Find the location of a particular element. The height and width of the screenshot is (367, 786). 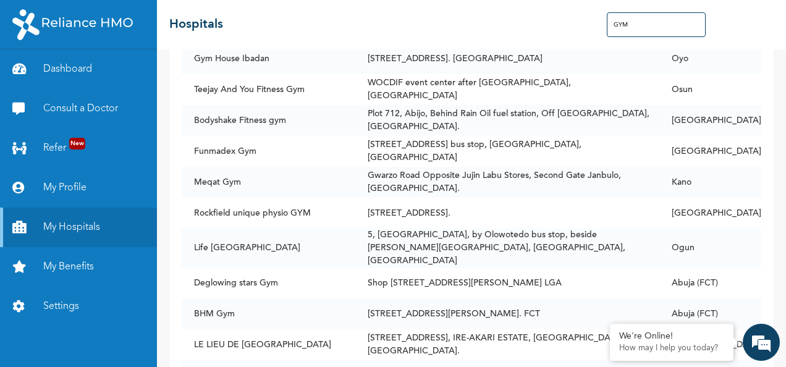

span: Conversation is located at coordinates (64, 329).